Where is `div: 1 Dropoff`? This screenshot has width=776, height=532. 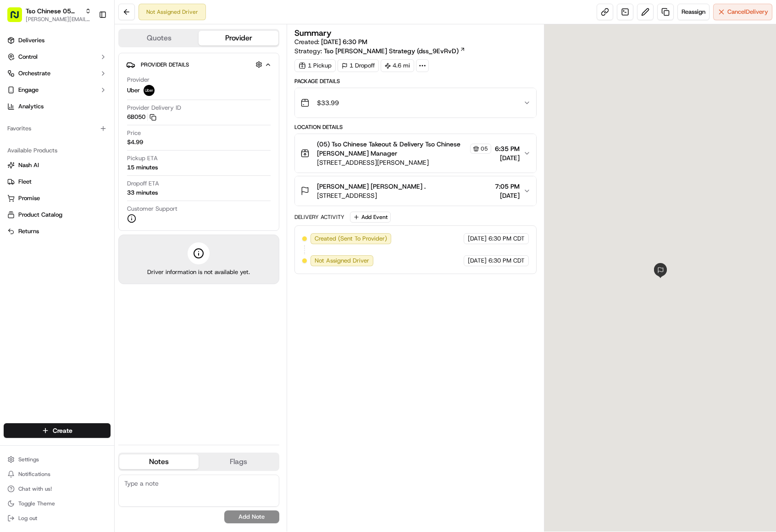 div: 1 Dropoff is located at coordinates (359, 65).